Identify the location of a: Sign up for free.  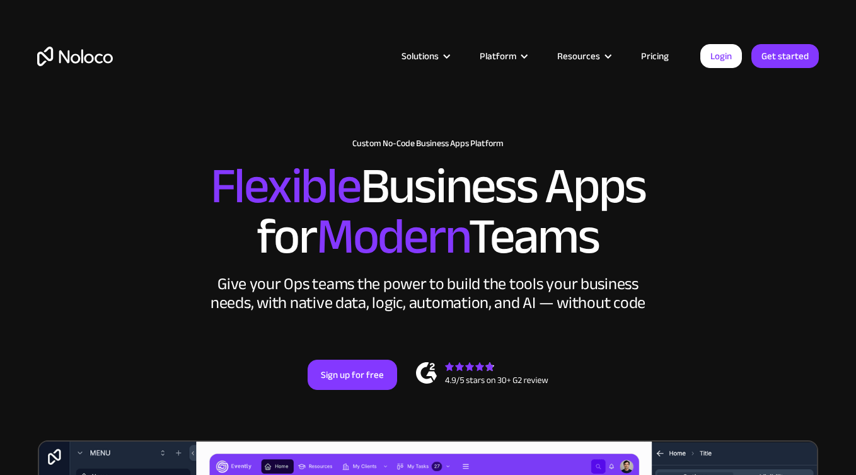
(352, 375).